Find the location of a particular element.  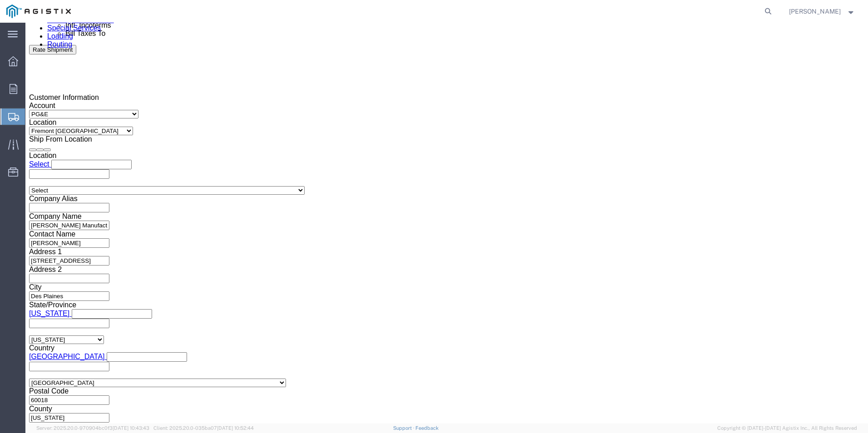

span: Server: 2025.20.0-970904bc0f3 is located at coordinates (93, 428).